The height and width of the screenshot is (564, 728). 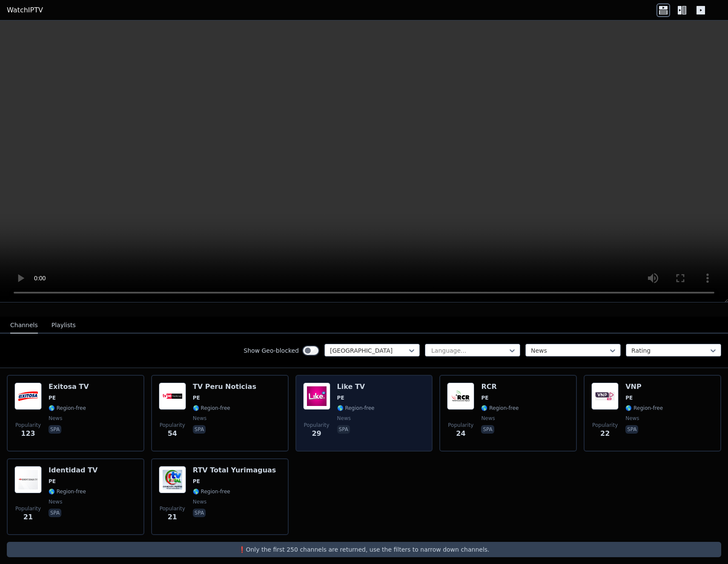 I want to click on img: TV Peru Noticias, so click(x=173, y=396).